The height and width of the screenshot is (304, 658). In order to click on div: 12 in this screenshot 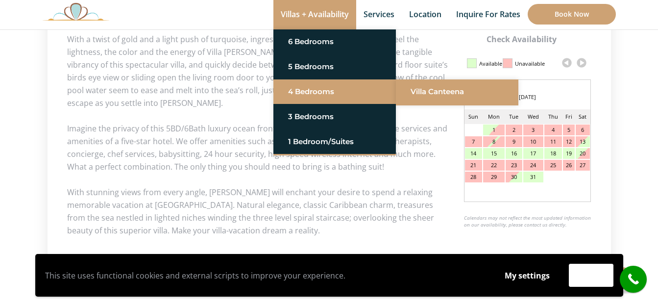, I will do `click(569, 142)`.